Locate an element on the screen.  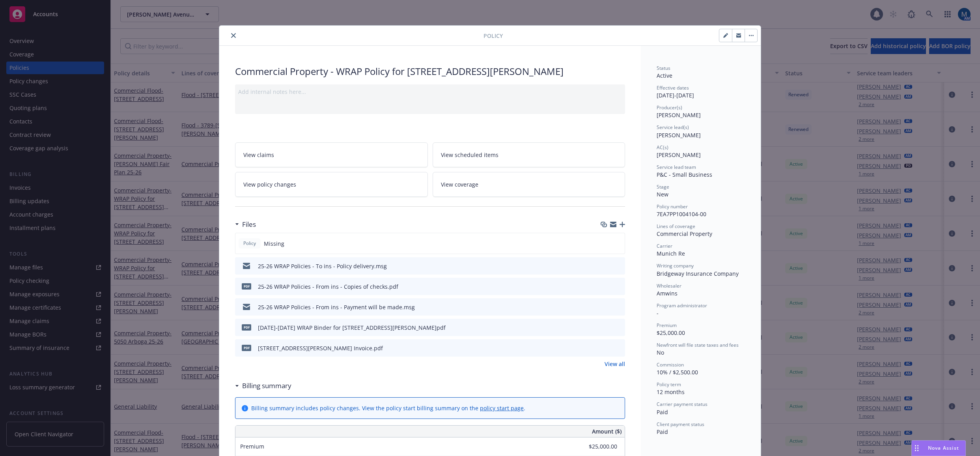
a: View policy changes is located at coordinates (331, 184).